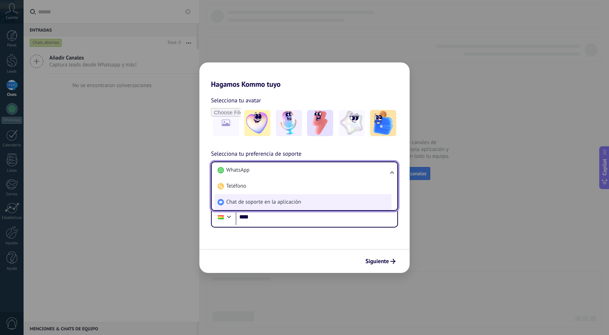 The image size is (609, 335). Describe the element at coordinates (305, 75) in the screenshot. I see `h2: Hagamos Kommo tuyo` at that location.